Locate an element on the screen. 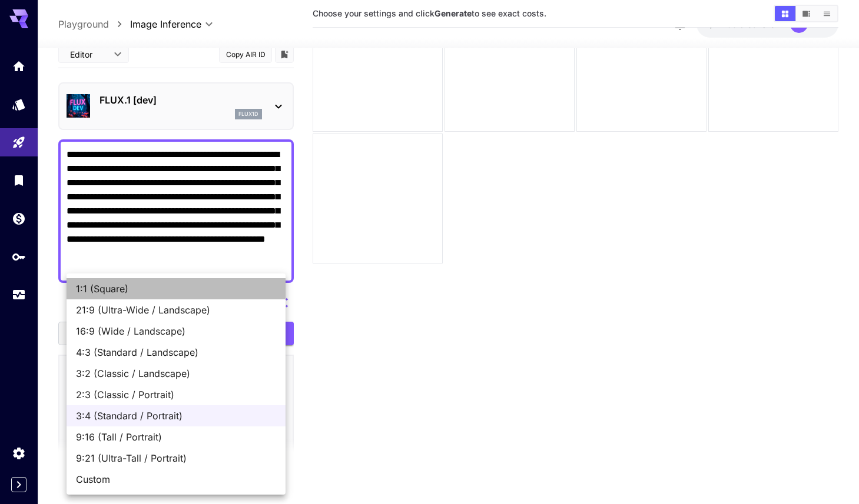 The height and width of the screenshot is (504, 859). span: 1:1 (Square) is located at coordinates (176, 289).